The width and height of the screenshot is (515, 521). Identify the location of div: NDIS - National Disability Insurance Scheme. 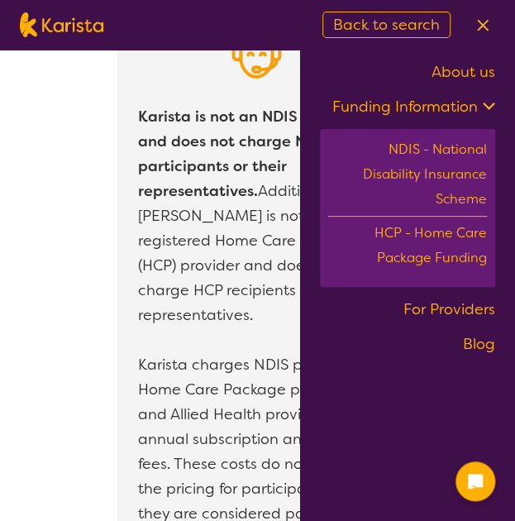
(408, 177).